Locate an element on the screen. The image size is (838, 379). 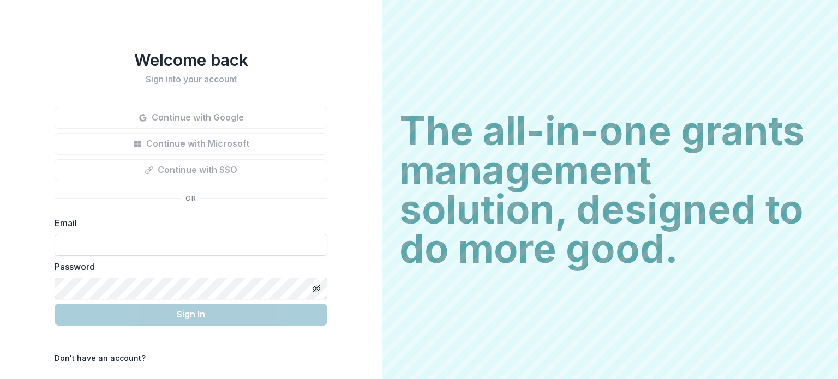
button: Sign In is located at coordinates (191, 315).